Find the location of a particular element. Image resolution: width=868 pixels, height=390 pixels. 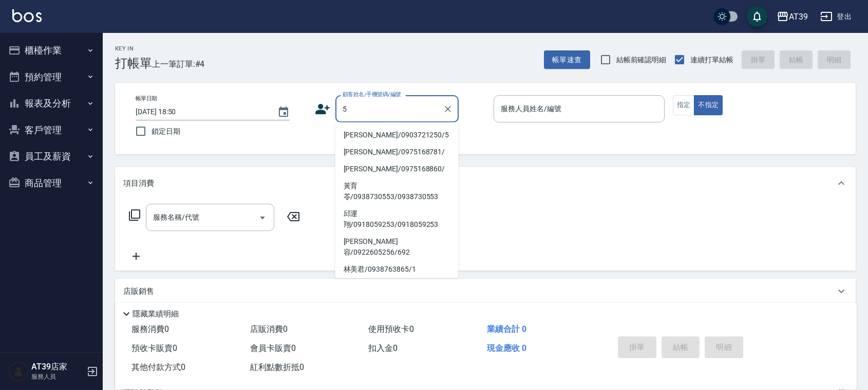

p: 項目消費 is located at coordinates (139, 183).